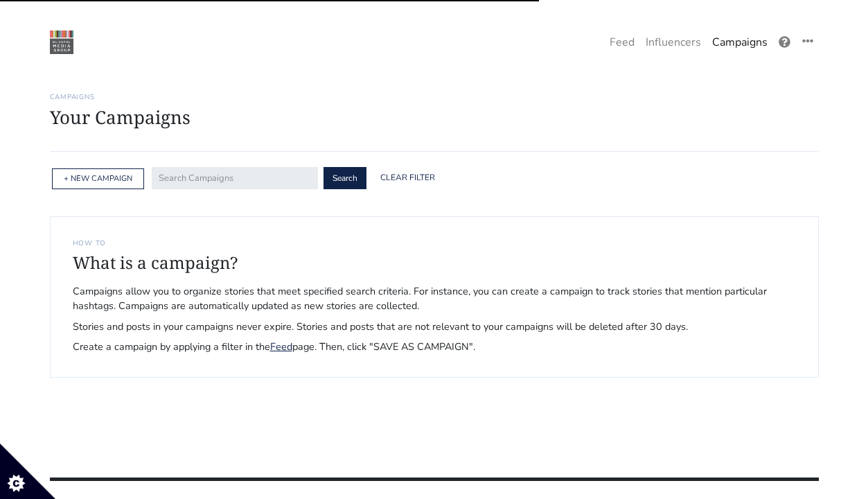 The width and height of the screenshot is (868, 499). Describe the element at coordinates (434, 347) in the screenshot. I see `span: Create a campaign by applying a filter in the page. Then, click "SAVE AS CAMPAIGN".` at that location.